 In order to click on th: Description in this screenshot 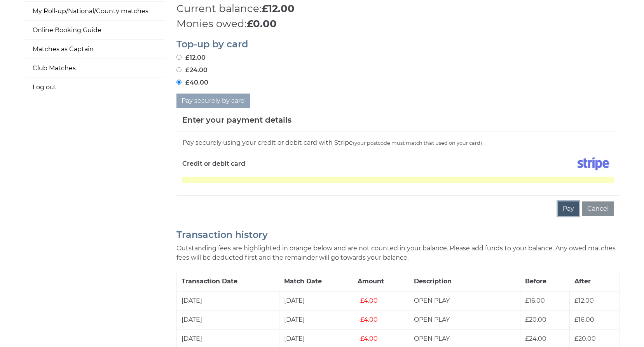, I will do `click(465, 282)`.